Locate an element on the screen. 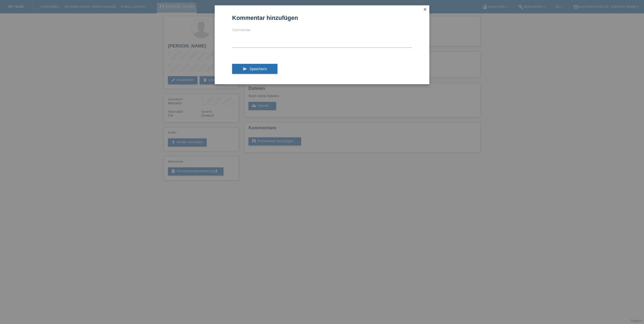  h1: Kommentar hinzufügen is located at coordinates (322, 18).